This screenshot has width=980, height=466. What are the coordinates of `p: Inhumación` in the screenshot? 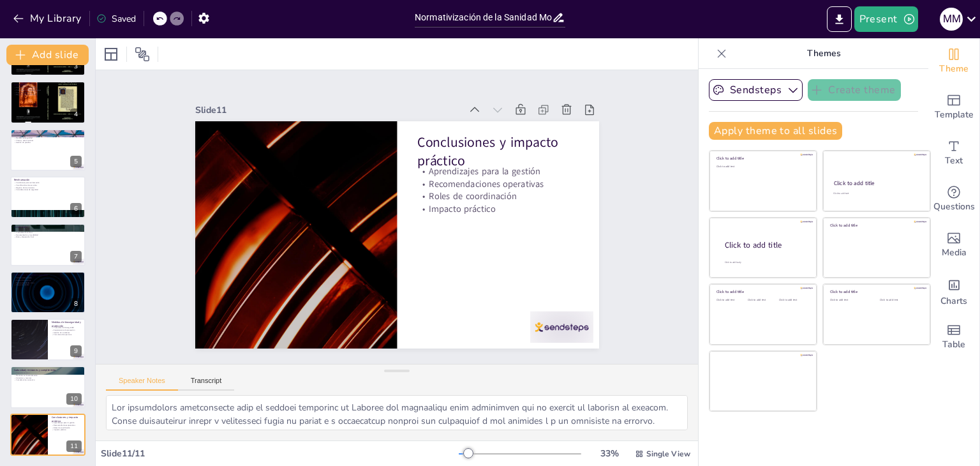 It's located at (48, 85).